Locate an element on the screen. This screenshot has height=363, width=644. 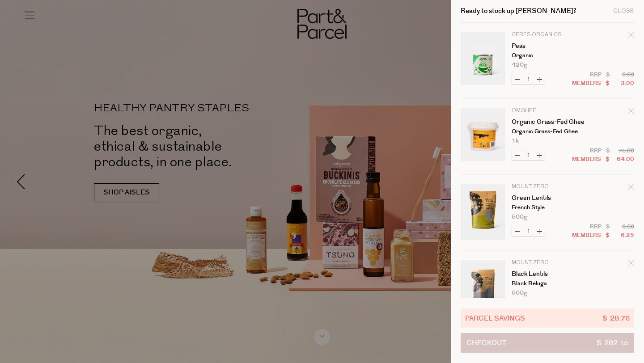
span: $ 28.76 is located at coordinates (616, 317).